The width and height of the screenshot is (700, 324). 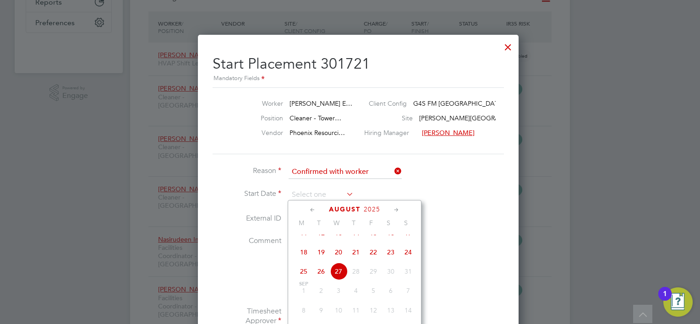 What do you see at coordinates (339, 272) in the screenshot?
I see `span: 27` at bounding box center [339, 272].